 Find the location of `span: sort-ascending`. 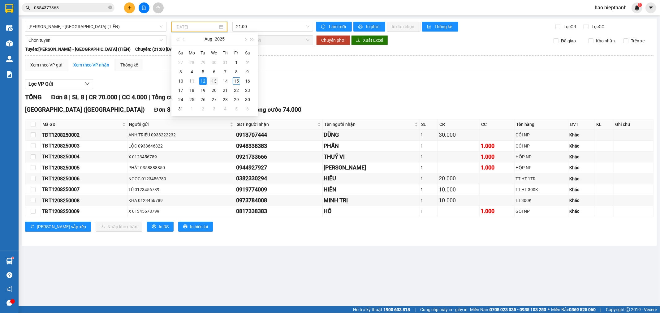

span: sort-ascending is located at coordinates (32, 227).